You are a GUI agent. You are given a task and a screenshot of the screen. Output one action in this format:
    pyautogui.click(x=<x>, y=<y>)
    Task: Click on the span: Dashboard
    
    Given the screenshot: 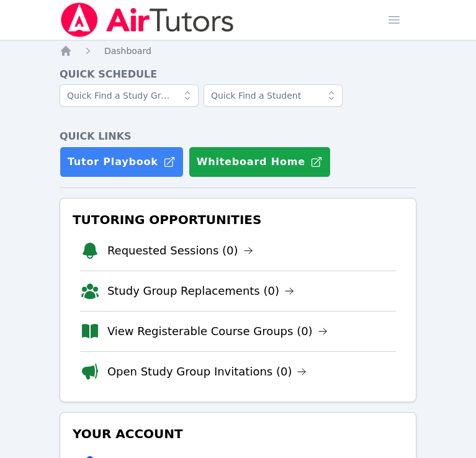 What is the action you would take?
    pyautogui.click(x=128, y=51)
    